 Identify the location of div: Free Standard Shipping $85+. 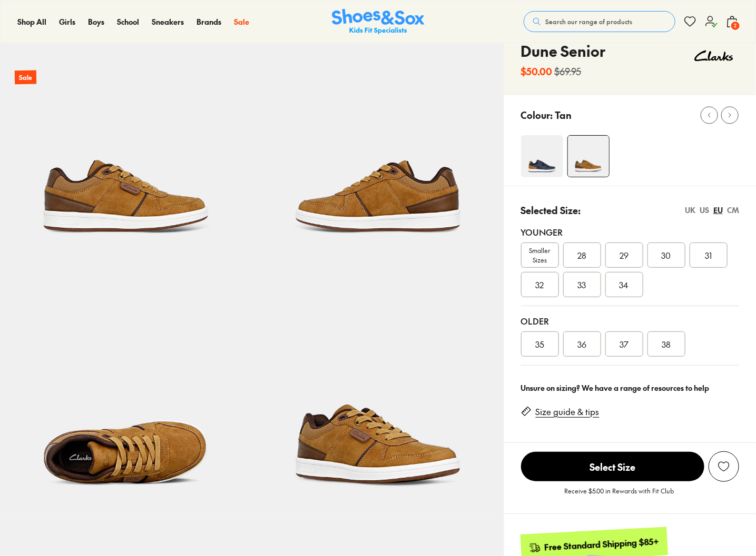
(601, 545).